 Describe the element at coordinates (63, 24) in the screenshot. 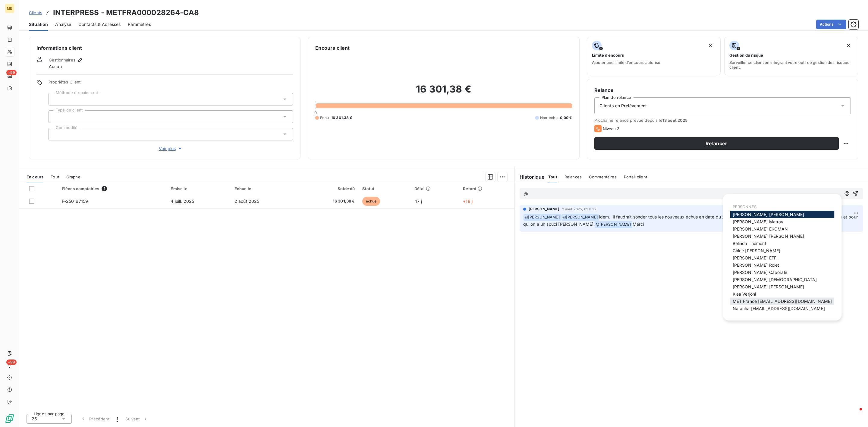

I see `span: Analyse` at that location.